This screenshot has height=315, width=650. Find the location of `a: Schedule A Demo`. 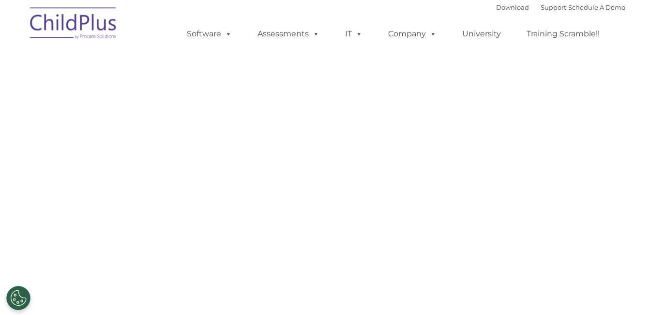

a: Schedule A Demo is located at coordinates (597, 7).